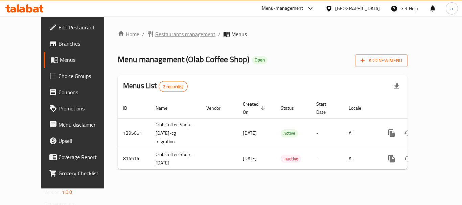 This screenshot has width=462, height=205. What do you see at coordinates (129, 34) in the screenshot?
I see `a: Home` at bounding box center [129, 34].